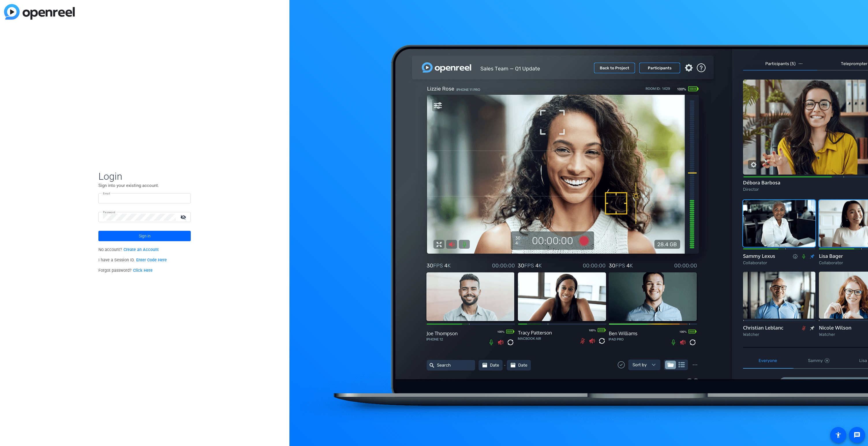  Describe the element at coordinates (143, 270) in the screenshot. I see `a: Click Here` at that location.